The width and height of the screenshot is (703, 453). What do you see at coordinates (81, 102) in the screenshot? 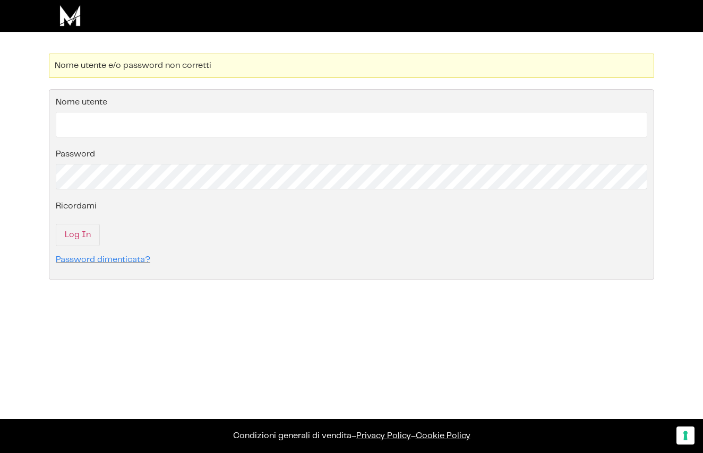
I see `label: Nome utente` at bounding box center [81, 102].